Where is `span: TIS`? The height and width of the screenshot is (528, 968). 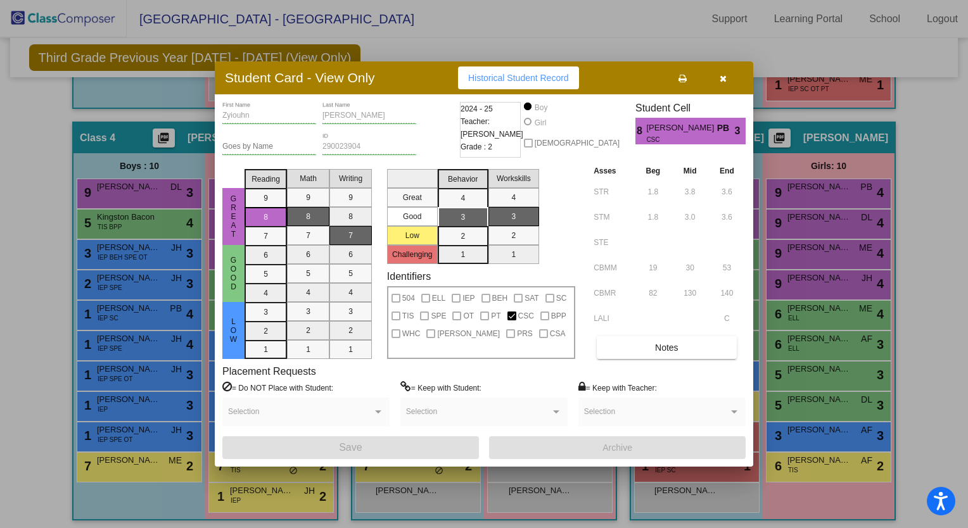
span: TIS is located at coordinates (408, 316).